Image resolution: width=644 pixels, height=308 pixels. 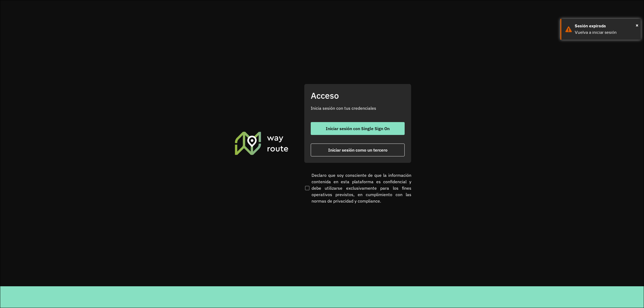 What do you see at coordinates (605, 26) in the screenshot?
I see `div: Sesión expirada` at bounding box center [605, 26].